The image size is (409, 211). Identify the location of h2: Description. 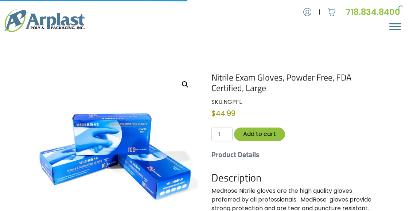
(293, 177).